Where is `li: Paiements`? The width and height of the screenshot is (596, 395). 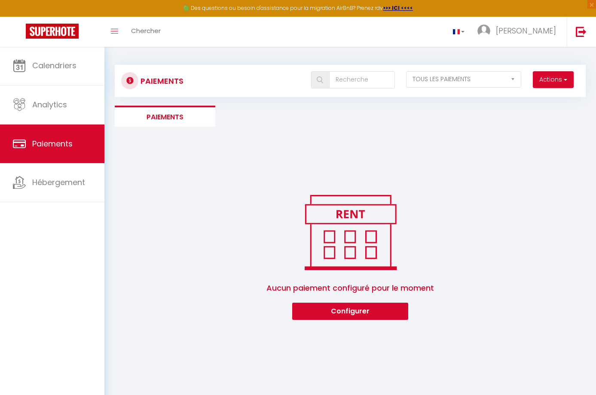 li: Paiements is located at coordinates (165, 116).